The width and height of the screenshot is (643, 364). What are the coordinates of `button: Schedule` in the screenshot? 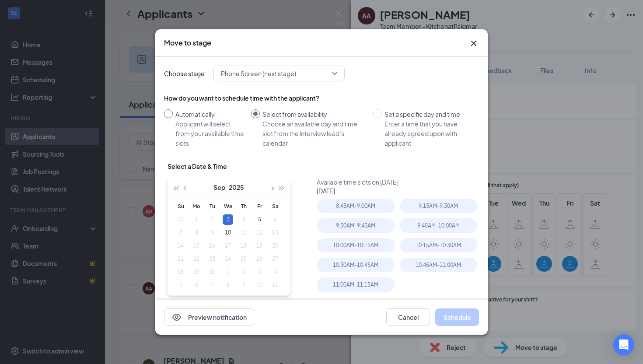 It's located at (456, 317).